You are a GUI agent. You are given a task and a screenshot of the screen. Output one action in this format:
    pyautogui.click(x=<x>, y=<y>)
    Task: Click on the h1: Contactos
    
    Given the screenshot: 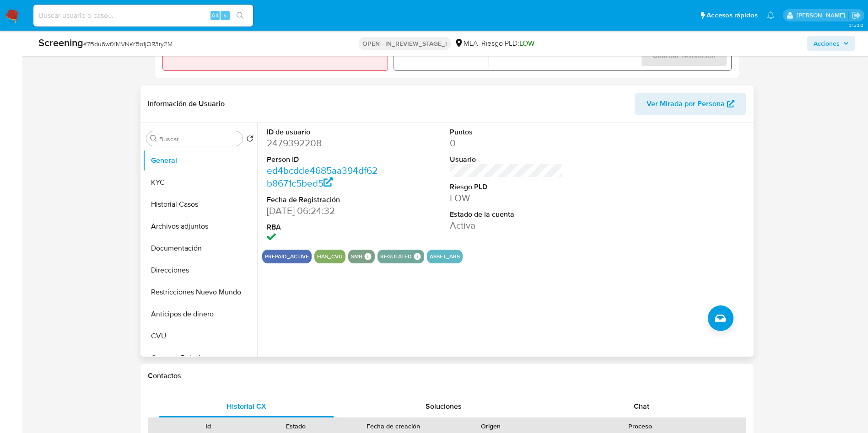 What is the action you would take?
    pyautogui.click(x=447, y=375)
    